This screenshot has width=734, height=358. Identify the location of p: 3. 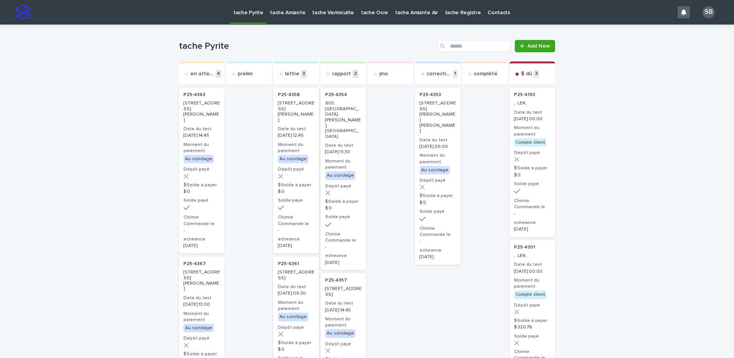
(537, 74).